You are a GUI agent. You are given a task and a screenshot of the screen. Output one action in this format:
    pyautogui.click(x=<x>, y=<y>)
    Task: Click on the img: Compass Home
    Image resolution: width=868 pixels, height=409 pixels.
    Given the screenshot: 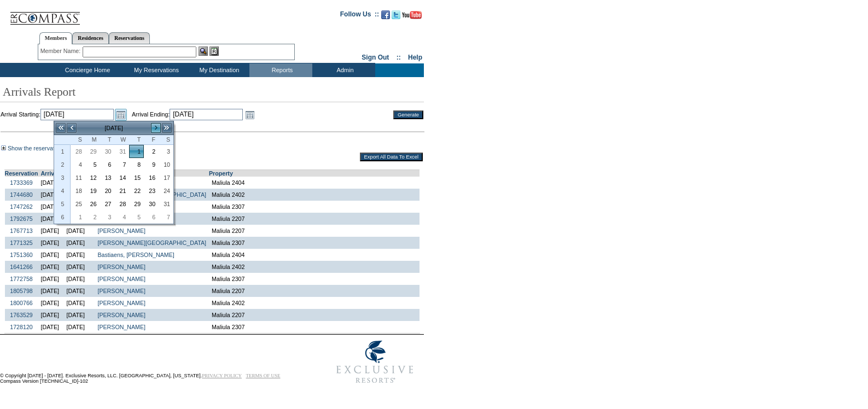 What is the action you would take?
    pyautogui.click(x=45, y=14)
    